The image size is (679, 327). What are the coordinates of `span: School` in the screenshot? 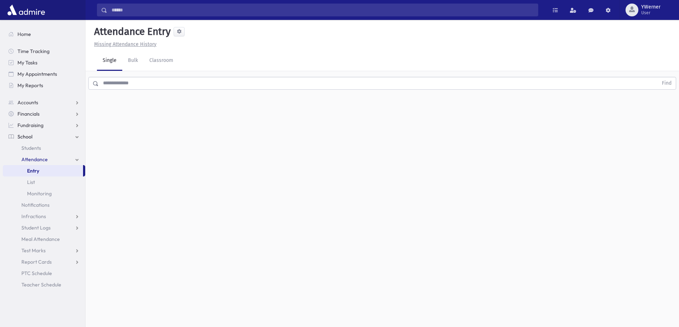 It's located at (25, 137).